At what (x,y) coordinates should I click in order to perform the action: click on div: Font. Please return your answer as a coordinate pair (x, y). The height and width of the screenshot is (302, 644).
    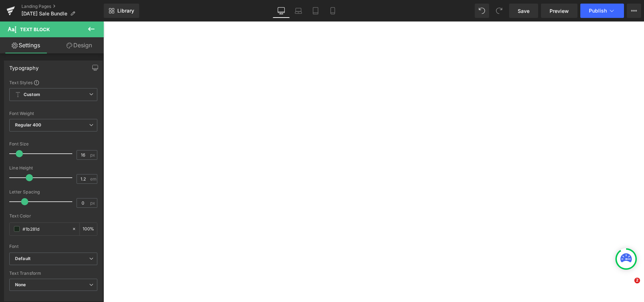
    Looking at the image, I should click on (53, 247).